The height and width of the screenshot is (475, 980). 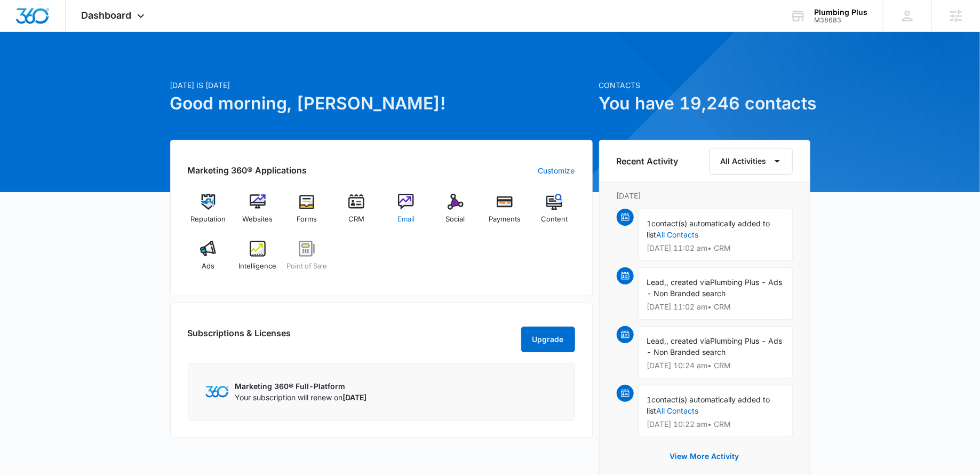 I want to click on span: Websites, so click(x=257, y=219).